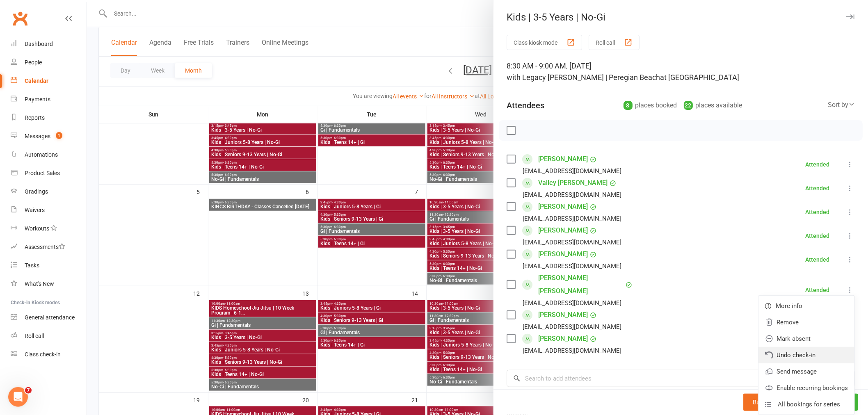  I want to click on a: Product Sales, so click(49, 173).